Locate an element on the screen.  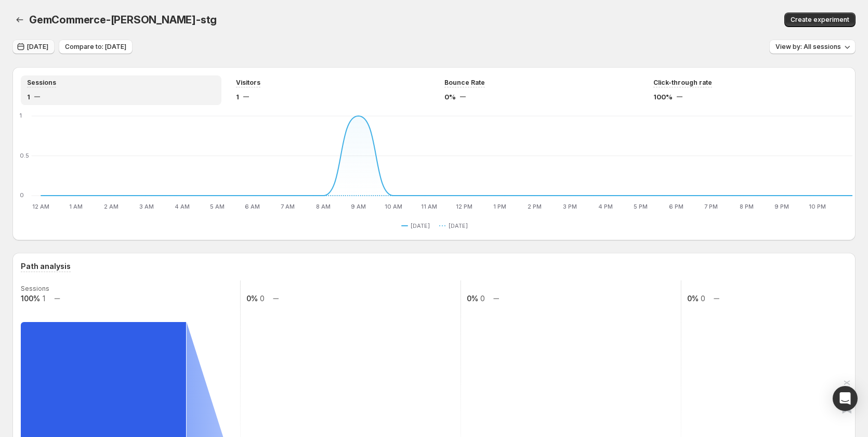
text: 2 AM is located at coordinates (112, 207).